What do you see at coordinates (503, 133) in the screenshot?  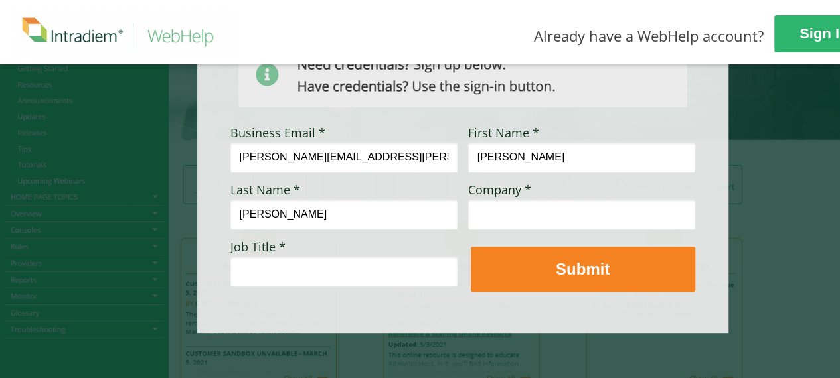 I see `span: First Name *` at bounding box center [503, 133].